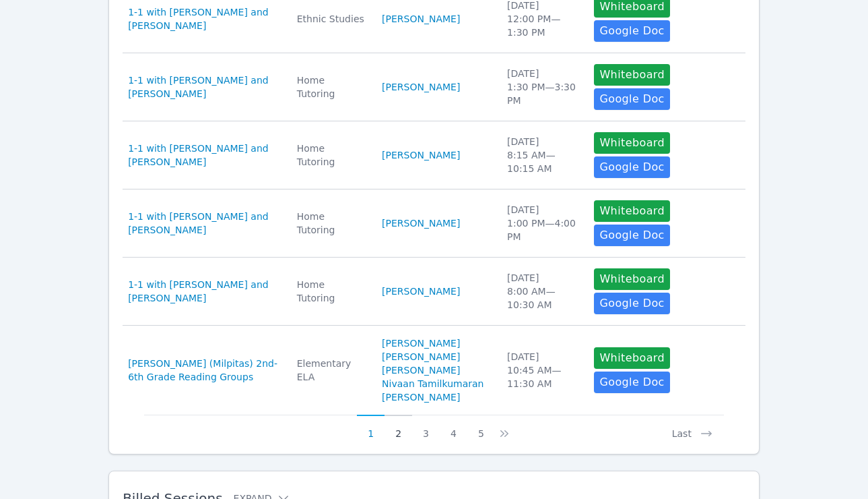 This screenshot has height=499, width=868. I want to click on button: 4, so click(453, 427).